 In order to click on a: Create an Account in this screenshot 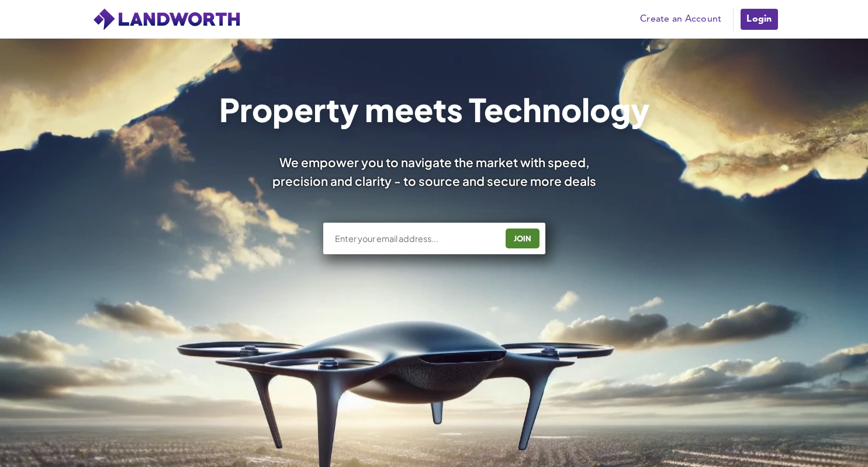, I will do `click(680, 20)`.